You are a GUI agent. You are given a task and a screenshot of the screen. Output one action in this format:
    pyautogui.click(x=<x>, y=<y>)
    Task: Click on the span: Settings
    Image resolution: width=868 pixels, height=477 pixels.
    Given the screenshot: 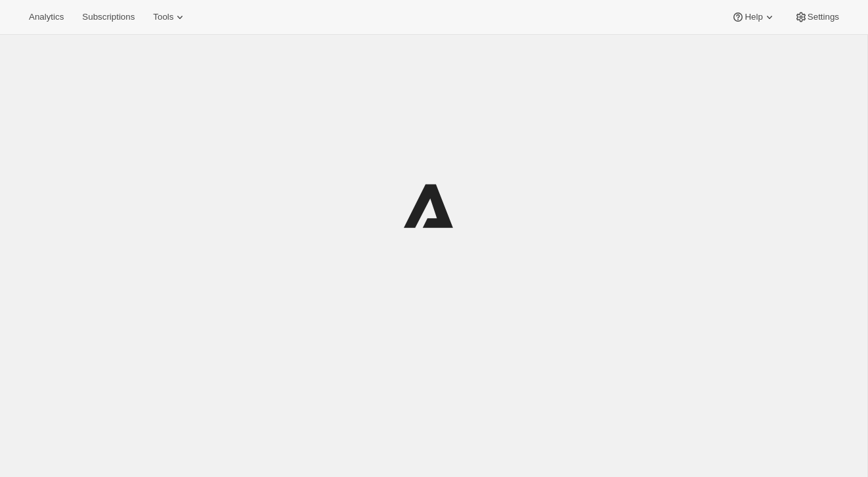 What is the action you would take?
    pyautogui.click(x=824, y=17)
    